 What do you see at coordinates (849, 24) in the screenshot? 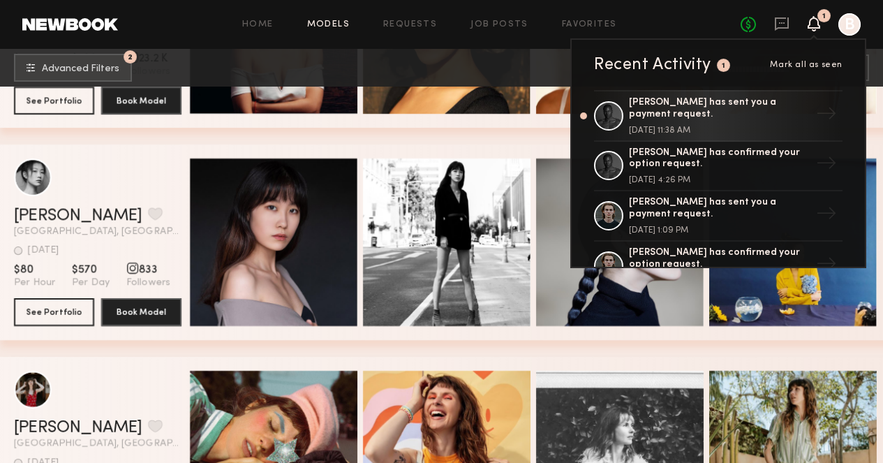
I see `a: B` at bounding box center [849, 24].